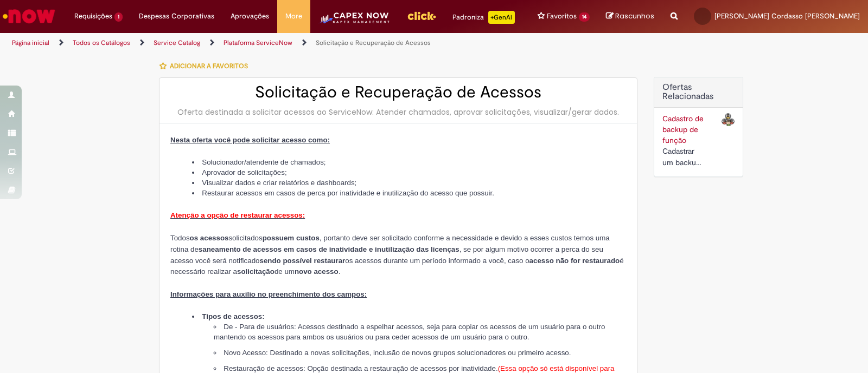  I want to click on span: 1, so click(118, 17).